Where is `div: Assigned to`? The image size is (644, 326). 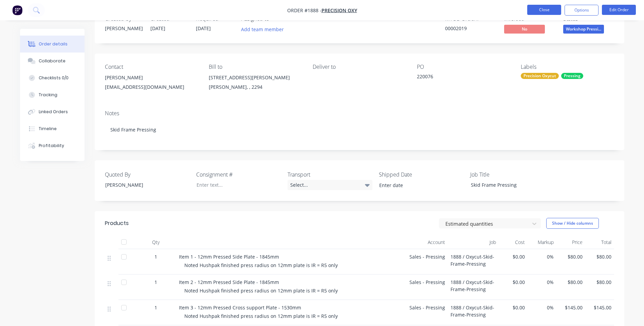 div: Assigned to is located at coordinates (275, 19).